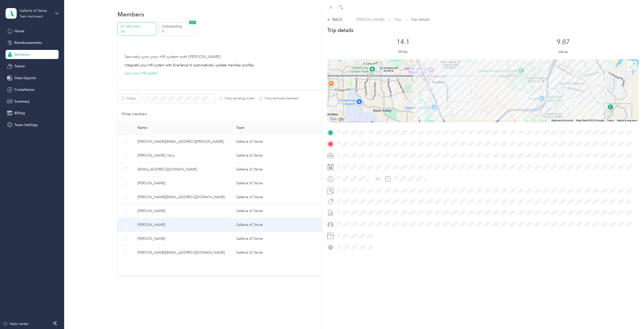  I want to click on span: Trip details, so click(420, 19).